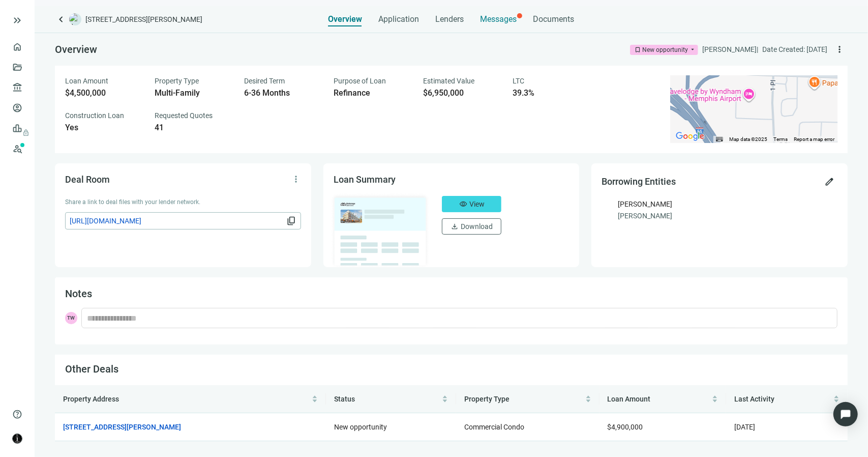  Describe the element at coordinates (18, 20) in the screenshot. I see `button: keyboard_double_arrow_right` at that location.